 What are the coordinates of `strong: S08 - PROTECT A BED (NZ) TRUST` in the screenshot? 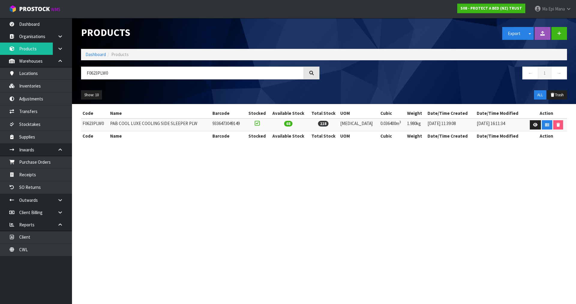 It's located at (491, 8).